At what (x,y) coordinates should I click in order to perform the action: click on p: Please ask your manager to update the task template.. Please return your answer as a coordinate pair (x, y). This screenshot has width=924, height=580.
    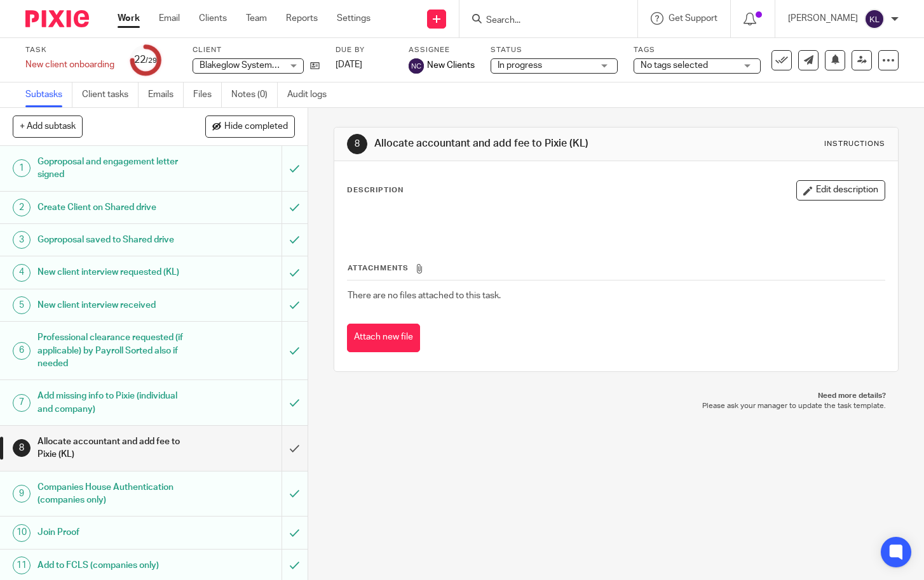
    Looking at the image, I should click on (616, 406).